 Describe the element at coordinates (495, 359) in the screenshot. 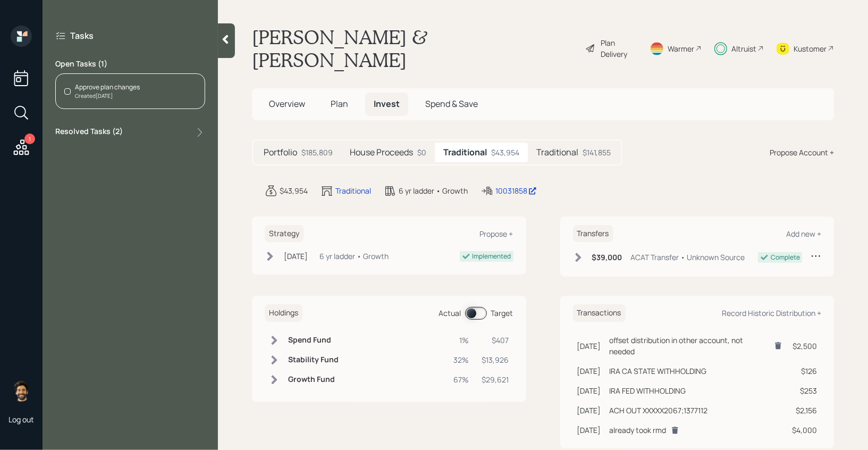

I see `div: $13,926` at that location.